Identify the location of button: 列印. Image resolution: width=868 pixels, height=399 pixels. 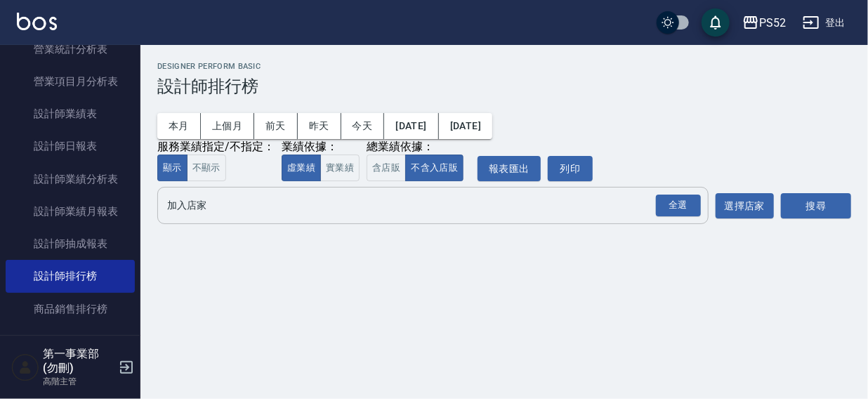
(570, 169).